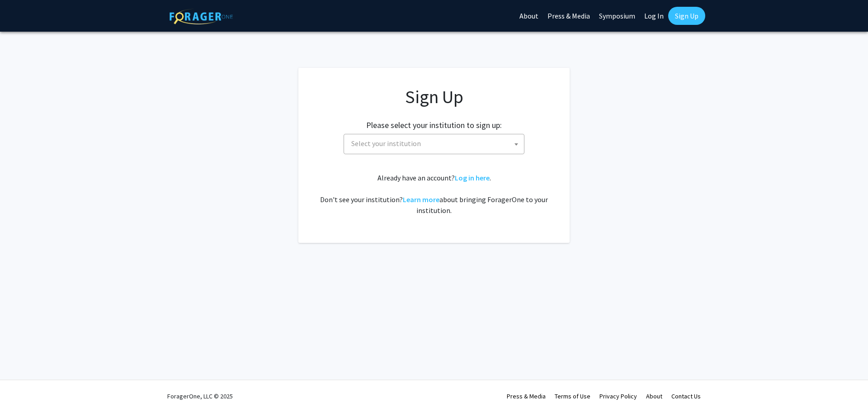 This screenshot has width=868, height=412. What do you see at coordinates (434, 97) in the screenshot?
I see `h1: Sign Up` at bounding box center [434, 97].